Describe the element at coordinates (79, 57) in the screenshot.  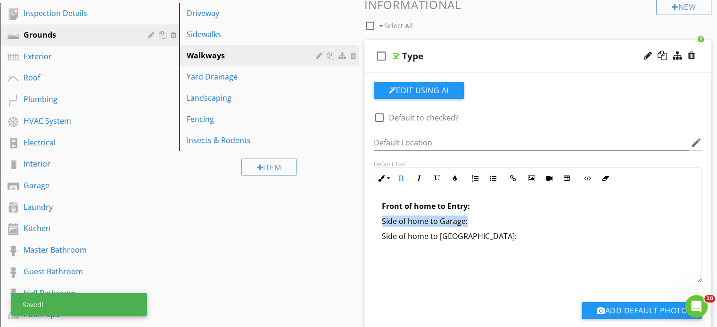
I see `div: Exterior` at that location.